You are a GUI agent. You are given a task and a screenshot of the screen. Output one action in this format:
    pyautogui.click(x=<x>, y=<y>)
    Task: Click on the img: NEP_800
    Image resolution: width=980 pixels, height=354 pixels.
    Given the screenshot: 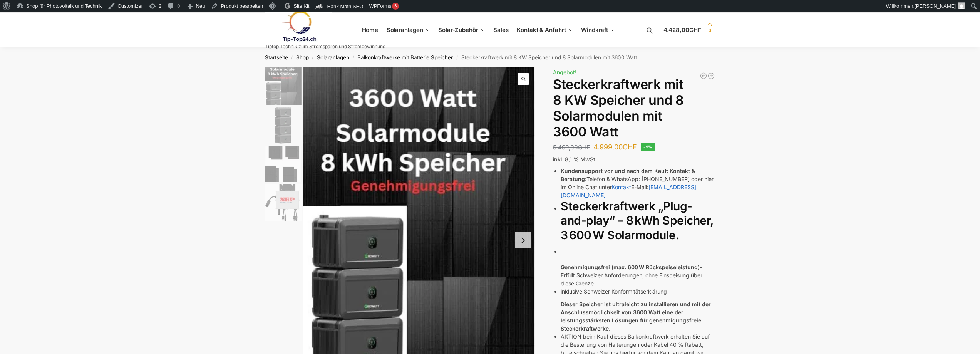 What is the action you would take?
    pyautogui.click(x=283, y=202)
    